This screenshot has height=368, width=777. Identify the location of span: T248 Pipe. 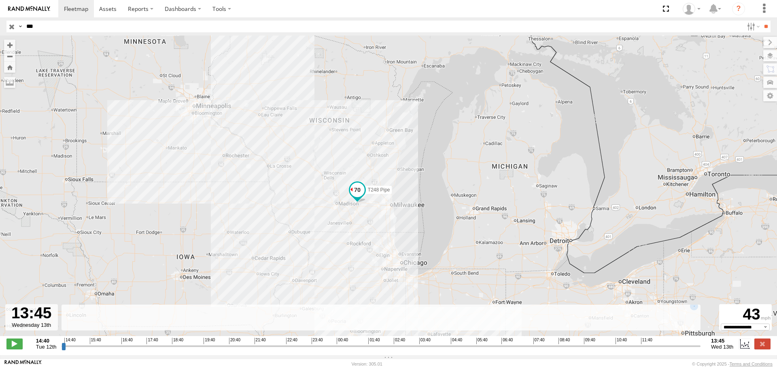
(379, 190).